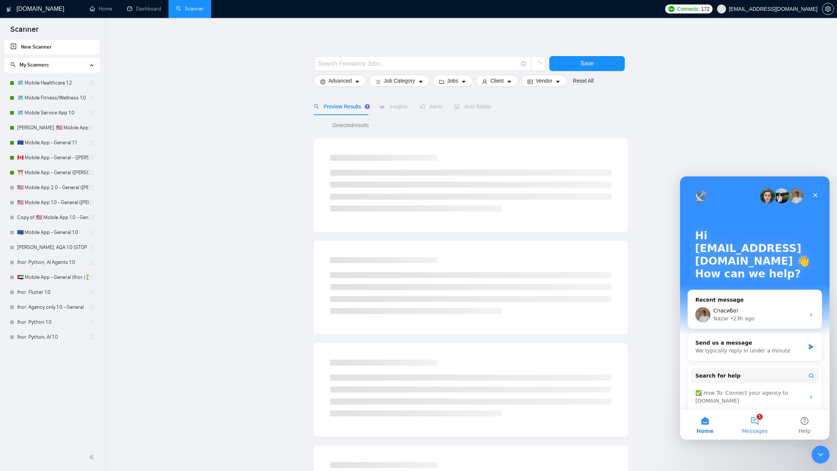  I want to click on a: setting, so click(828, 9).